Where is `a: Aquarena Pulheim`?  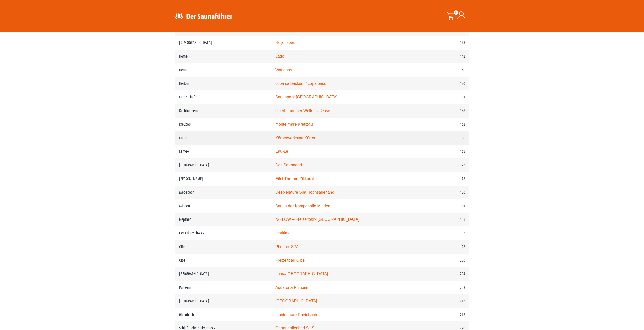 a: Aquarena Pulheim is located at coordinates (292, 288).